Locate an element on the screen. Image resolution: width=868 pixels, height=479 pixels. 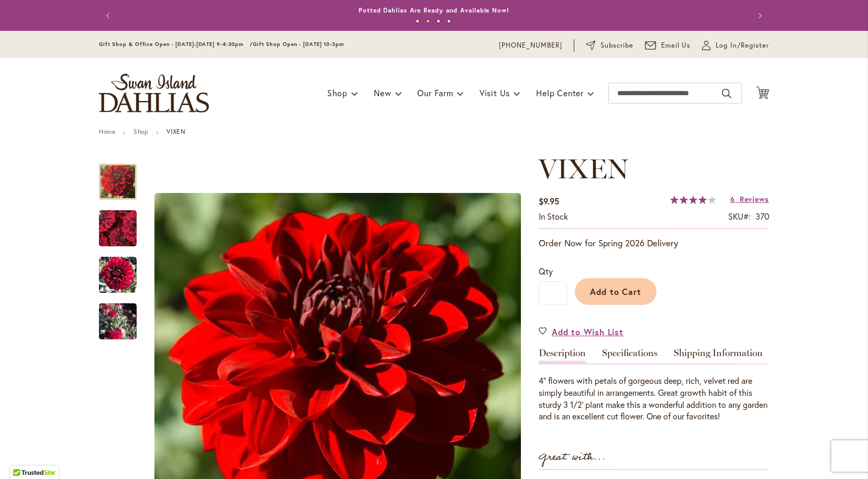
a: Shipping Information is located at coordinates (718, 356).